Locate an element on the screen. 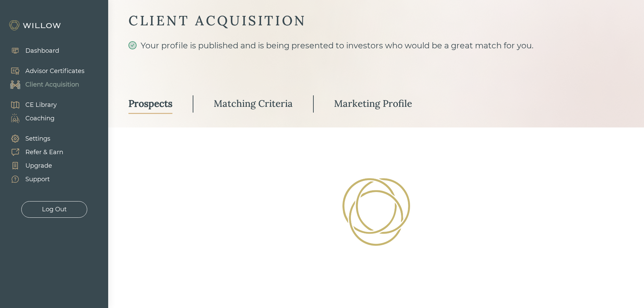 The width and height of the screenshot is (644, 308). img: Loading! is located at coordinates (376, 212).